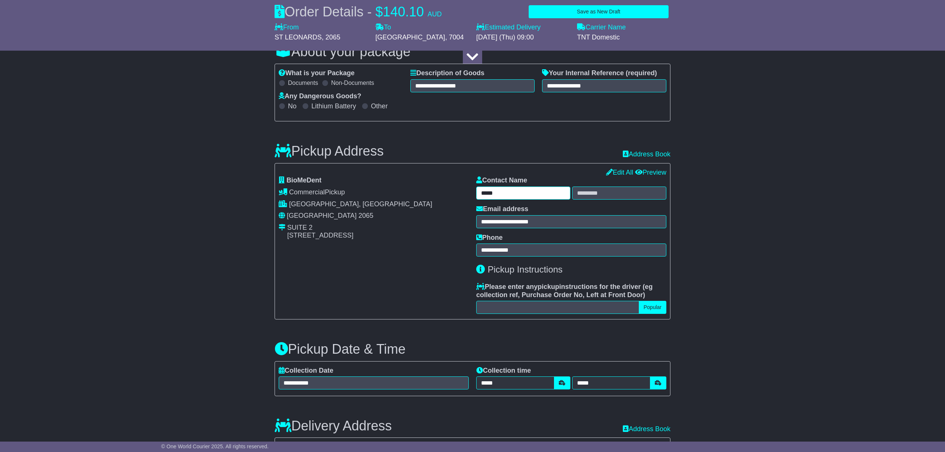 This screenshot has width=945, height=452. Describe the element at coordinates (292, 106) in the screenshot. I see `label: No` at that location.